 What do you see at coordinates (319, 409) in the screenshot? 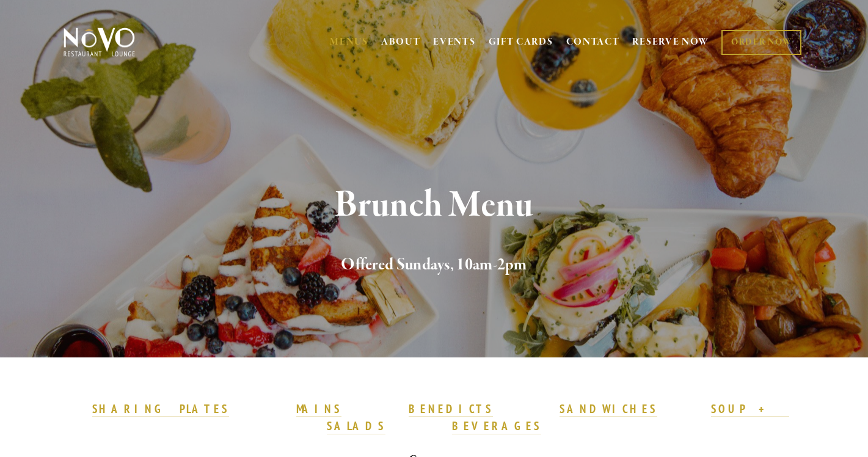
I see `a: MAINS` at bounding box center [319, 409].